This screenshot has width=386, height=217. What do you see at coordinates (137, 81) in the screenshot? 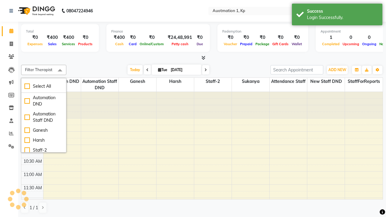
I see `span: Ganesh` at bounding box center [137, 81].